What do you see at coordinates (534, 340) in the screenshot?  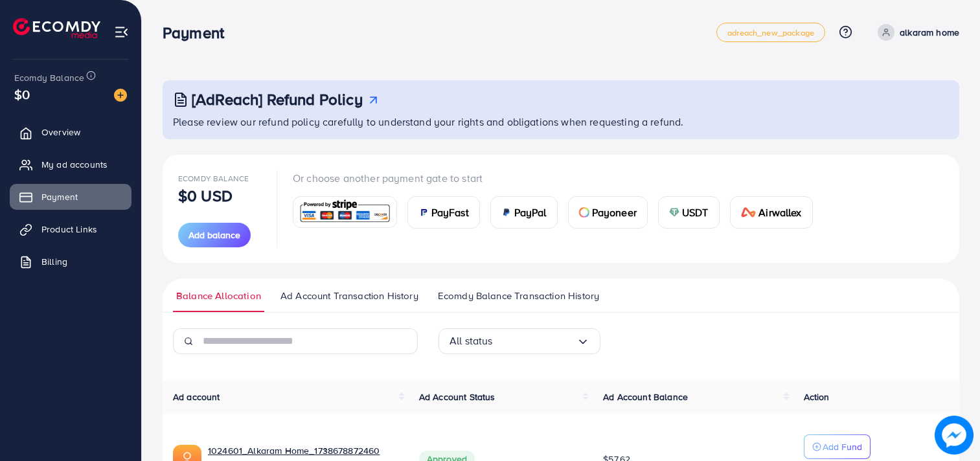 I see `input: Search for option` at bounding box center [534, 340].